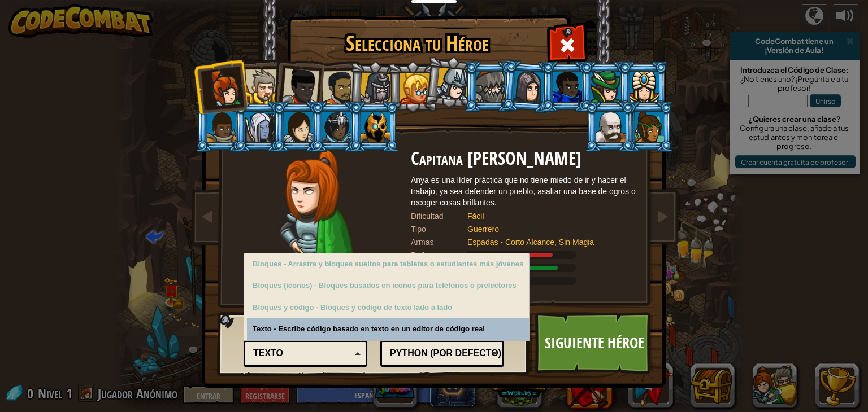 The width and height of the screenshot is (868, 412). What do you see at coordinates (298, 85) in the screenshot?
I see `li: Dama Ida Corazón Justo` at bounding box center [298, 85].